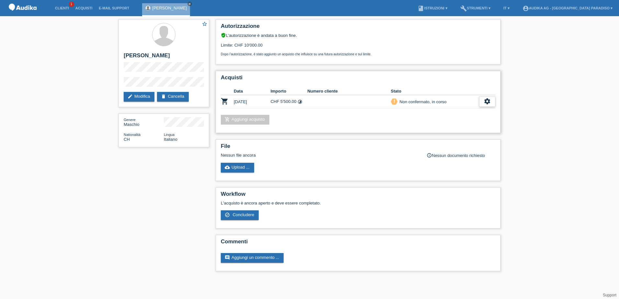 This screenshot has width=619, height=299. I want to click on i: add_shopping_cart, so click(227, 120).